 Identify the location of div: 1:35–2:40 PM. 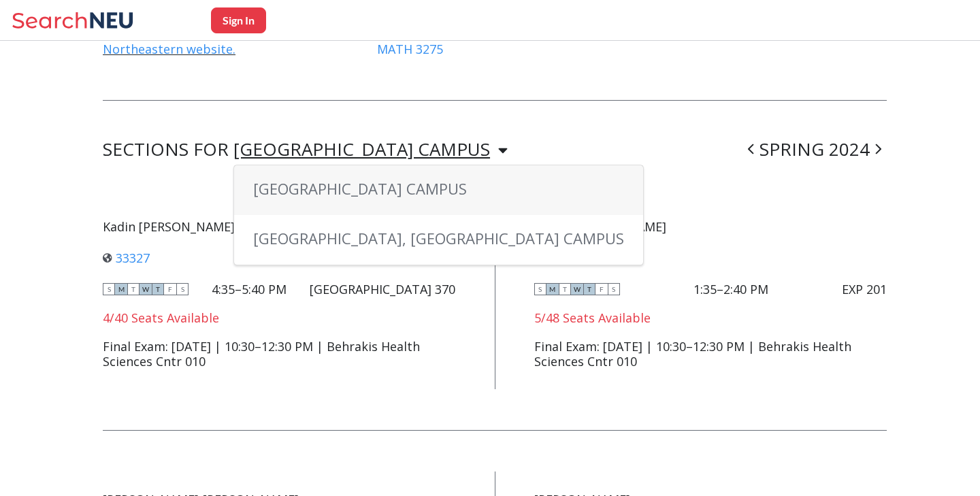
(731, 289).